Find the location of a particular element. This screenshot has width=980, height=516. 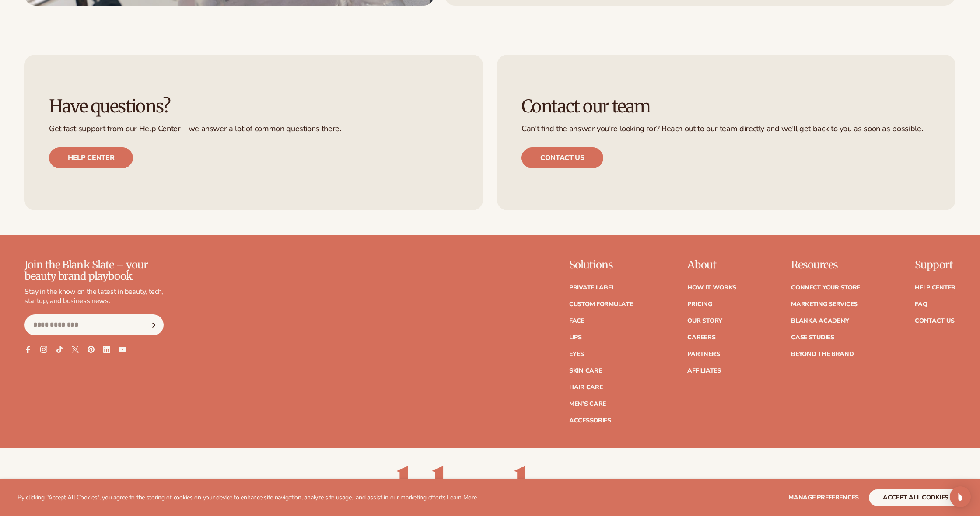

a: Case Studies is located at coordinates (812, 338).